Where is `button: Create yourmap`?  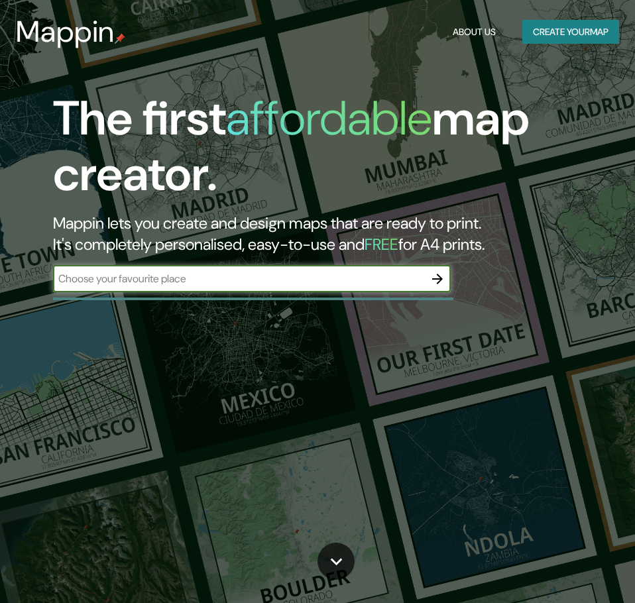 button: Create yourmap is located at coordinates (571, 32).